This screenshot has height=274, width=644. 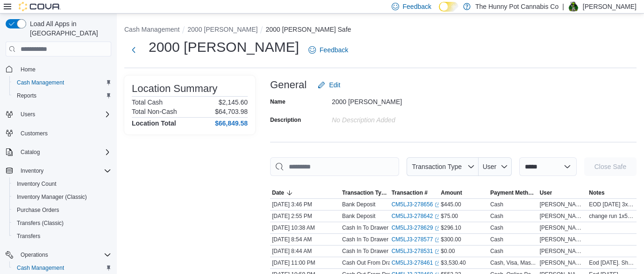 What do you see at coordinates (62, 96) in the screenshot?
I see `button: Reports` at bounding box center [62, 96].